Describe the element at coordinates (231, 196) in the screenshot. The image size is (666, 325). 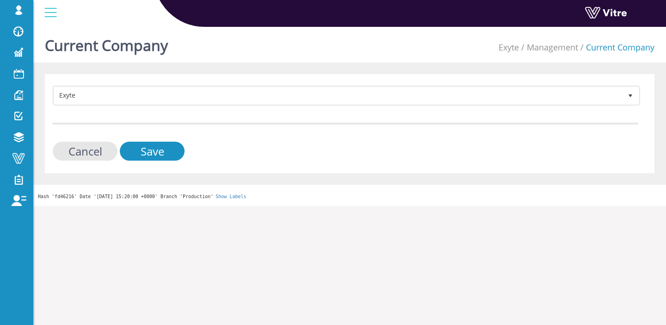
I see `a: Show Labels` at that location.